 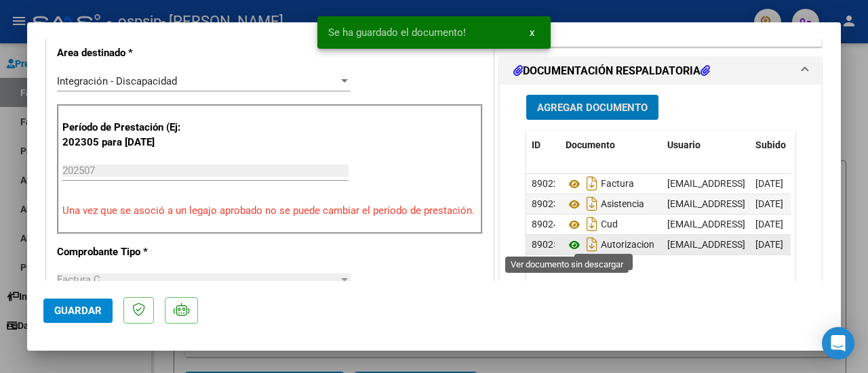 What do you see at coordinates (536, 145) in the screenshot?
I see `span: ID` at bounding box center [536, 145].